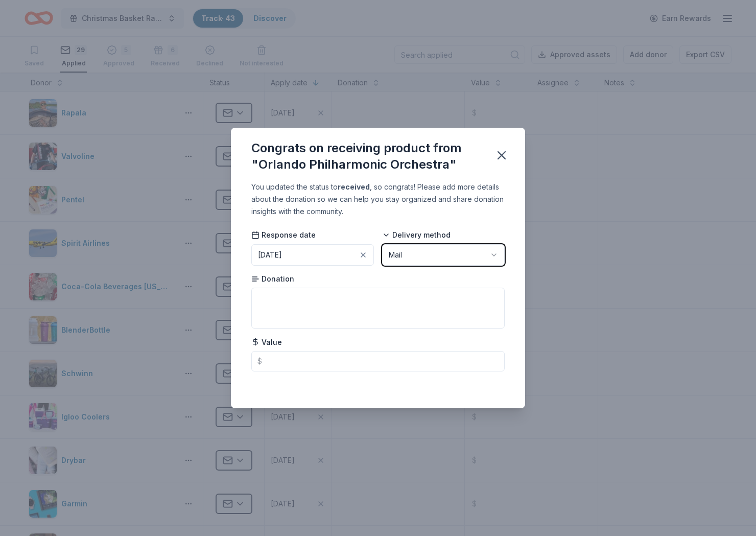 This screenshot has width=756, height=536. Describe the element at coordinates (267, 342) in the screenshot. I see `span: Value` at that location.